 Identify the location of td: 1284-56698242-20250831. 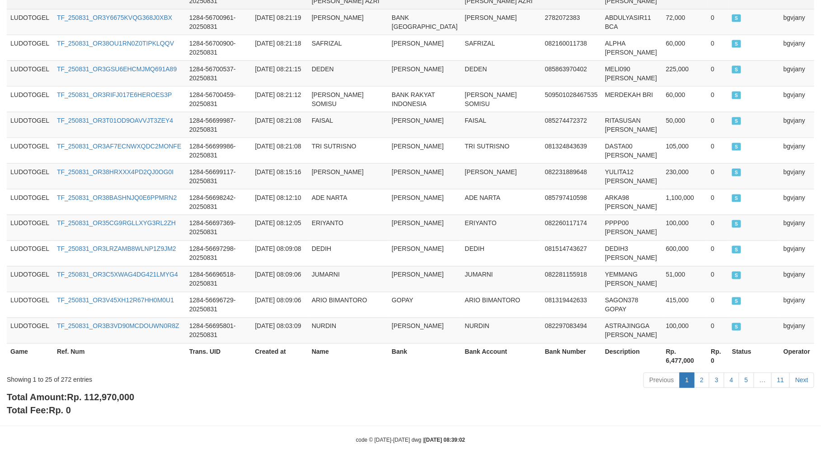
(218, 202).